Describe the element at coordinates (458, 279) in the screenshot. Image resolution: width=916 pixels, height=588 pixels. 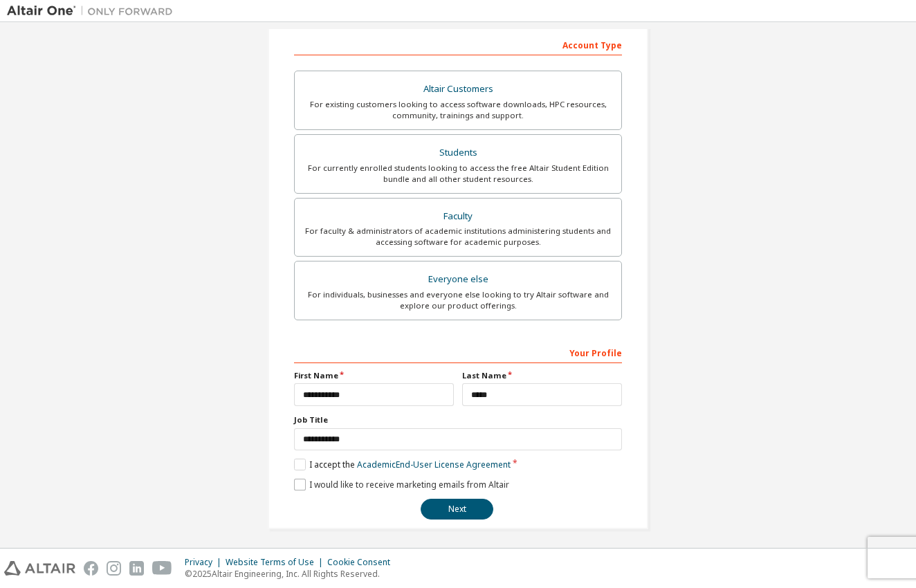
I see `div: Everyone else` at that location.